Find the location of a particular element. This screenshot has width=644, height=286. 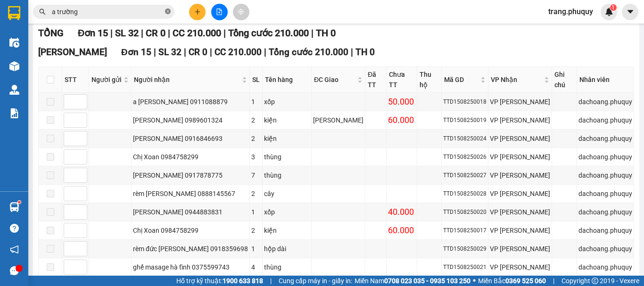

span: Người gửi is located at coordinates (107, 80).